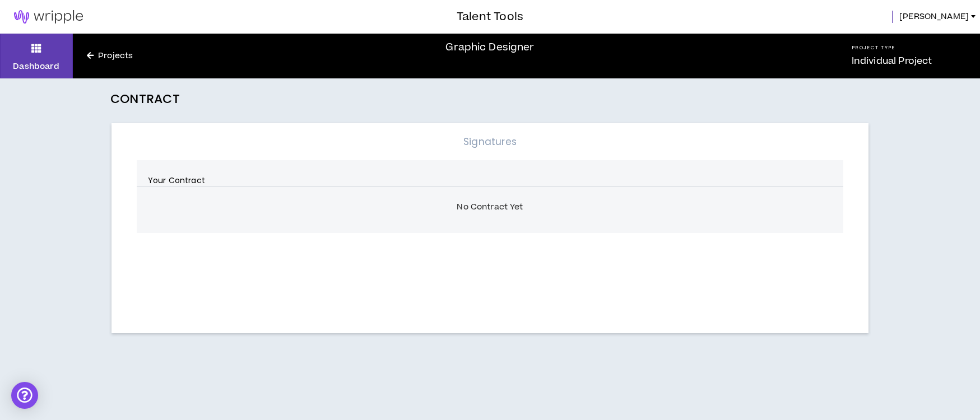 Image resolution: width=980 pixels, height=420 pixels. What do you see at coordinates (891, 48) in the screenshot?
I see `h5: Project Type` at bounding box center [891, 48].